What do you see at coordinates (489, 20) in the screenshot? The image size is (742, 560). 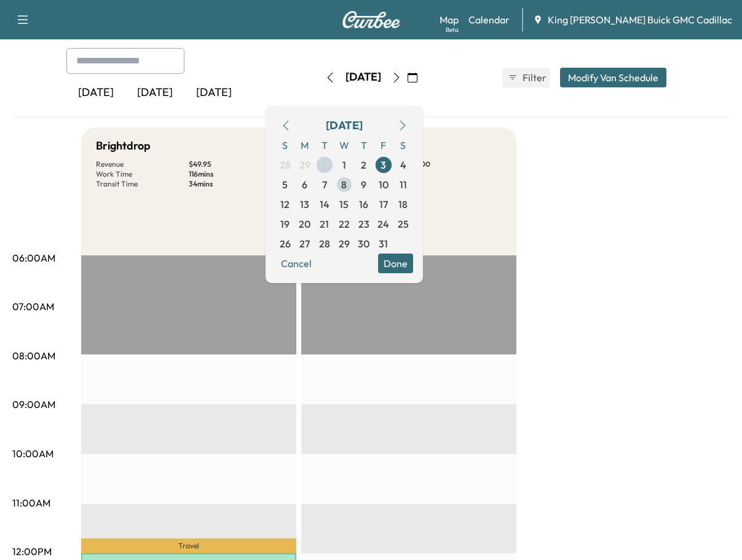 I see `a: Calendar` at bounding box center [489, 20].